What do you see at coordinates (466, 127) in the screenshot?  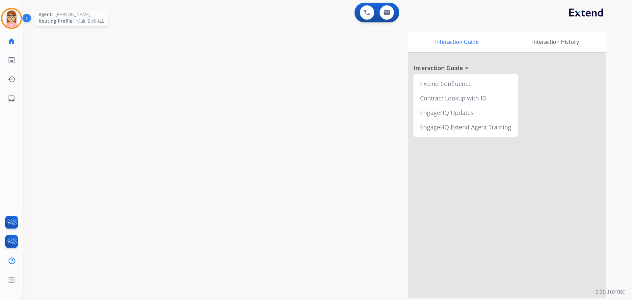 I see `div: EngageHQ Extend Agent Training` at bounding box center [466, 127].